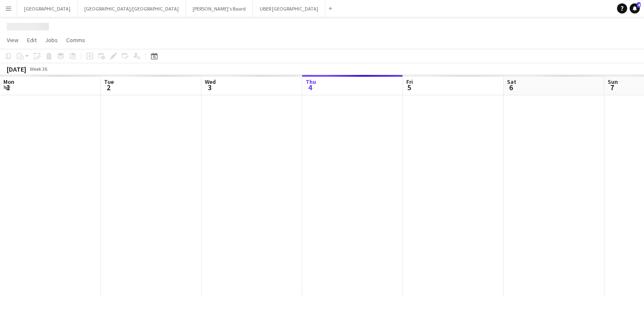  I want to click on a: 4, so click(635, 9).